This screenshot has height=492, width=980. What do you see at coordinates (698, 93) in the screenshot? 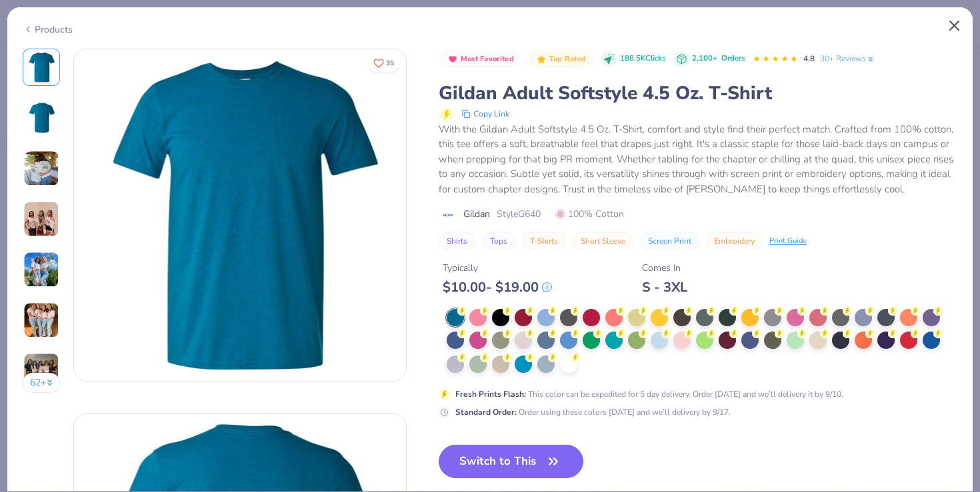
I see `div: Gildan Adult Softstyle 4.5 Oz. T-Shirt` at bounding box center [698, 93].